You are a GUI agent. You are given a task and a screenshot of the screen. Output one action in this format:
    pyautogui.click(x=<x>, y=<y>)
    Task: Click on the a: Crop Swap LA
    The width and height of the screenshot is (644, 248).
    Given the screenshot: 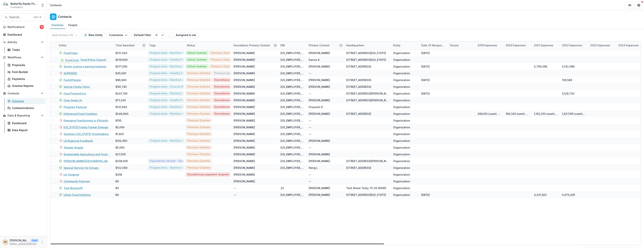 What is the action you would take?
    pyautogui.click(x=72, y=100)
    